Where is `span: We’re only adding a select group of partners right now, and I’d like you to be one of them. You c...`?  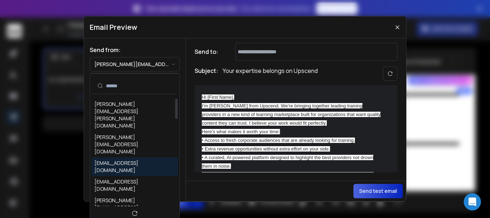
span: We’re only adding a select group of partners right now, and I’d like you to be one of them. You c... is located at coordinates (287, 184).